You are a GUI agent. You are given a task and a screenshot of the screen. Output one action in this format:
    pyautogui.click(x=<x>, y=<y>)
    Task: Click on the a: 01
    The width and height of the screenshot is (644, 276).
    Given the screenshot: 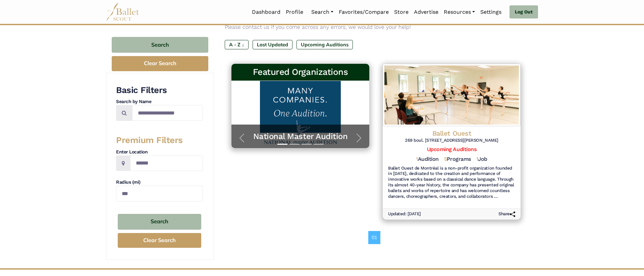 What is the action you would take?
    pyautogui.click(x=374, y=237)
    